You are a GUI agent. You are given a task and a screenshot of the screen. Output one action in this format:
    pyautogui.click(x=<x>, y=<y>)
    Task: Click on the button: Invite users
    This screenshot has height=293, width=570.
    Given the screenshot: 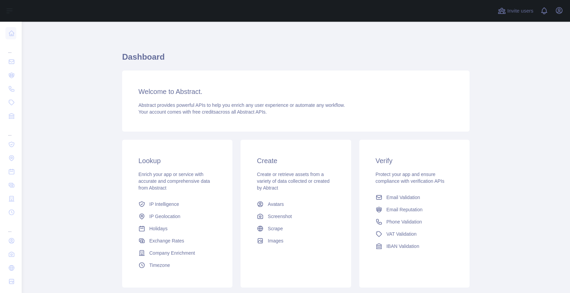 What is the action you would take?
    pyautogui.click(x=516, y=11)
    